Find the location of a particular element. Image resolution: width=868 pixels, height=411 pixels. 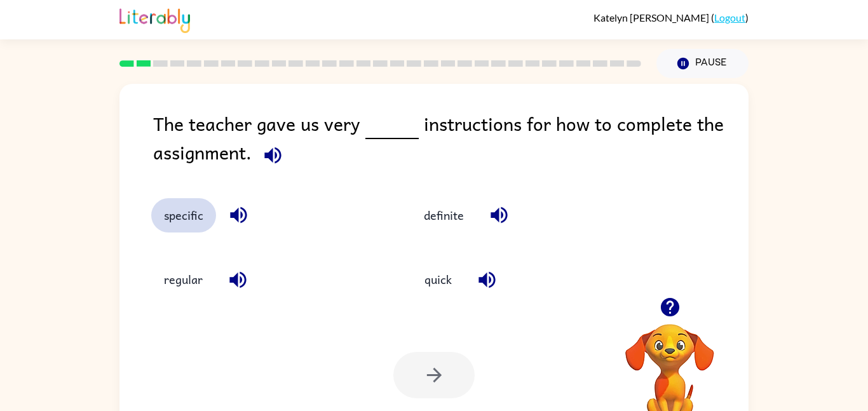

img: Literably is located at coordinates (154, 19).